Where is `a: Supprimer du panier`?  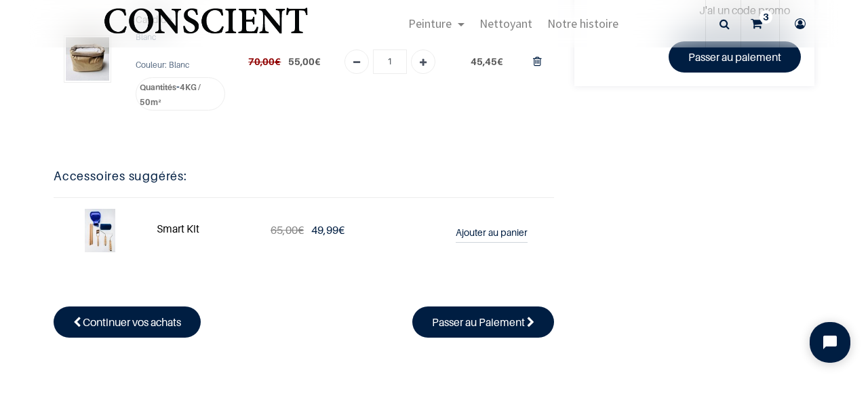 a: Supprimer du panier is located at coordinates (537, 61).